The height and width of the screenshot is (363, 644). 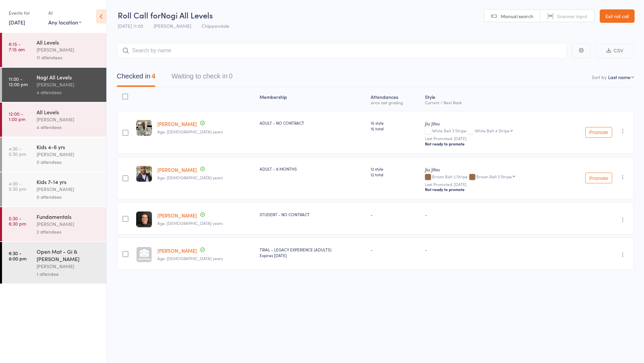 What do you see at coordinates (572, 16) in the screenshot?
I see `span: Scanner input` at bounding box center [572, 16].